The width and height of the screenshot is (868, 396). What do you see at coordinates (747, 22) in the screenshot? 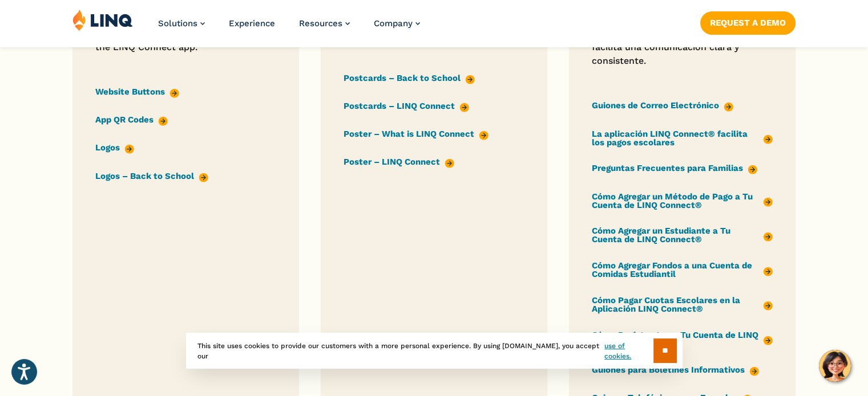
I see `nav: Button Navigation` at bounding box center [747, 22].